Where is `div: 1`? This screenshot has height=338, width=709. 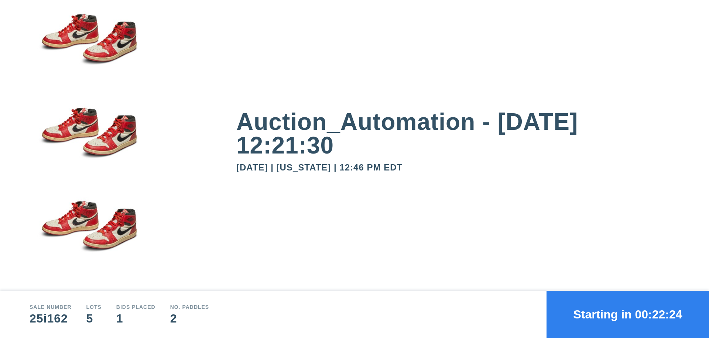
div: 1 is located at coordinates (136, 319).